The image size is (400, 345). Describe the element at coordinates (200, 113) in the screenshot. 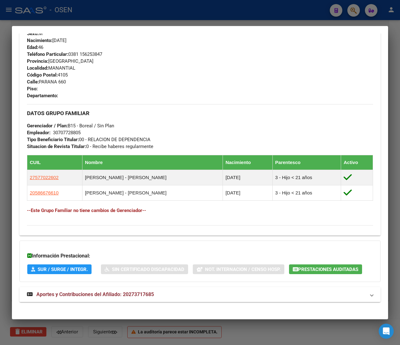

I see `h3: DATOS GRUPO FAMILIAR` at that location.